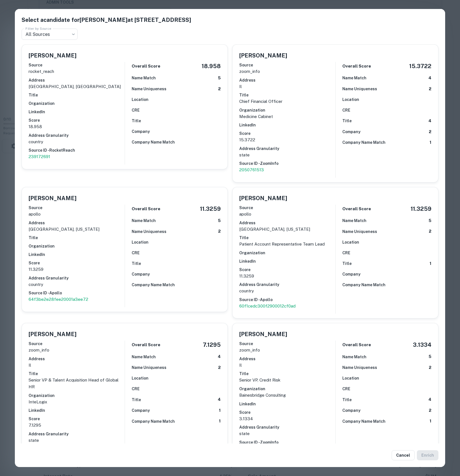 This screenshot has width=460, height=476. What do you see at coordinates (76, 127) in the screenshot?
I see `p: 18.958` at bounding box center [76, 127].